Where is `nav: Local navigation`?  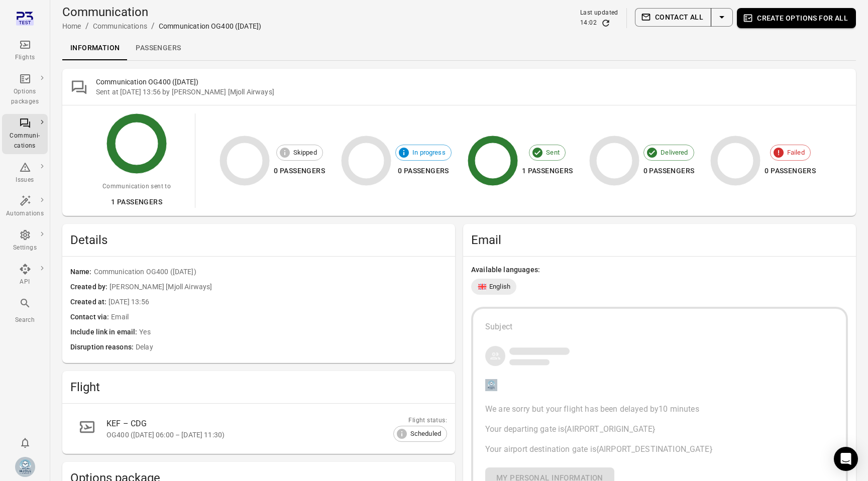 nav: Local navigation is located at coordinates (459, 48).